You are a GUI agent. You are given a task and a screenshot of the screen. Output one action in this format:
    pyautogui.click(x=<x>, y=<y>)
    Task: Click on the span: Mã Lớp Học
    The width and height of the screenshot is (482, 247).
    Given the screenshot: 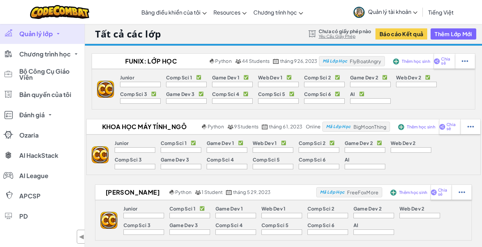 What is the action you would take?
    pyautogui.click(x=332, y=193)
    